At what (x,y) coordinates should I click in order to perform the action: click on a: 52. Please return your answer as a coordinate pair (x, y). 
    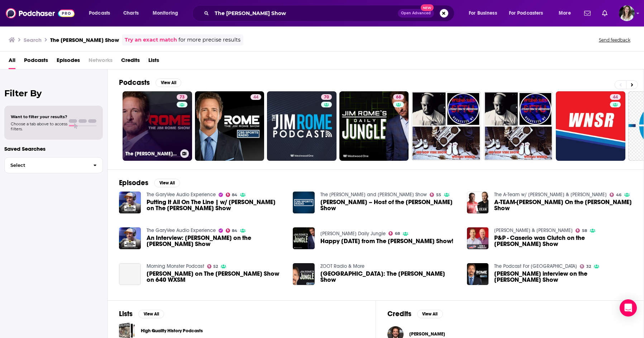
    Looking at the image, I should click on (213, 267).